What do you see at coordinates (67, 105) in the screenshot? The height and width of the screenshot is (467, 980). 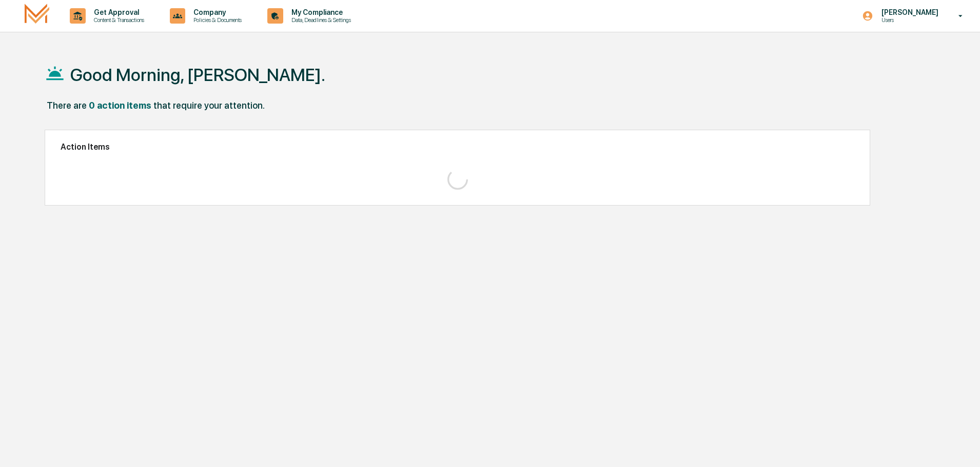 I see `div: There are` at bounding box center [67, 105].